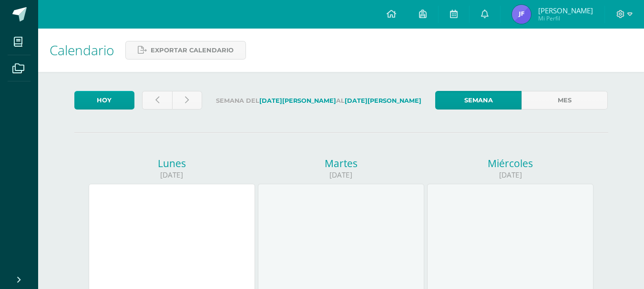  Describe the element at coordinates (341, 163) in the screenshot. I see `div: Martes` at that location.